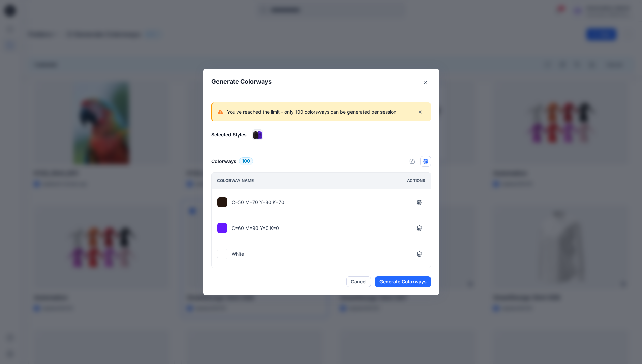 The width and height of the screenshot is (642, 364). Describe the element at coordinates (358, 282) in the screenshot. I see `button: Cancel` at that location.